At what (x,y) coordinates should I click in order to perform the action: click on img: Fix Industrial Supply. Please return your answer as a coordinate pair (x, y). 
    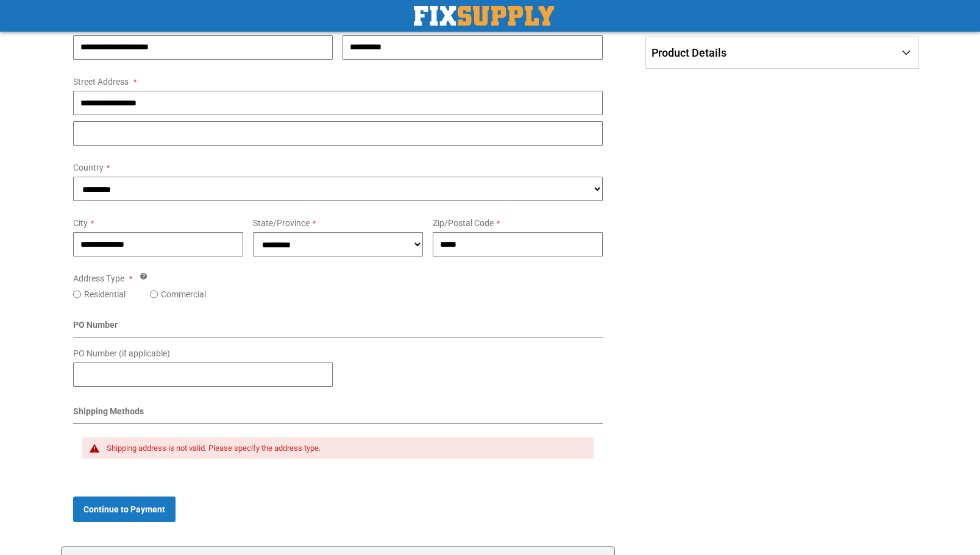
    Looking at the image, I should click on (484, 16).